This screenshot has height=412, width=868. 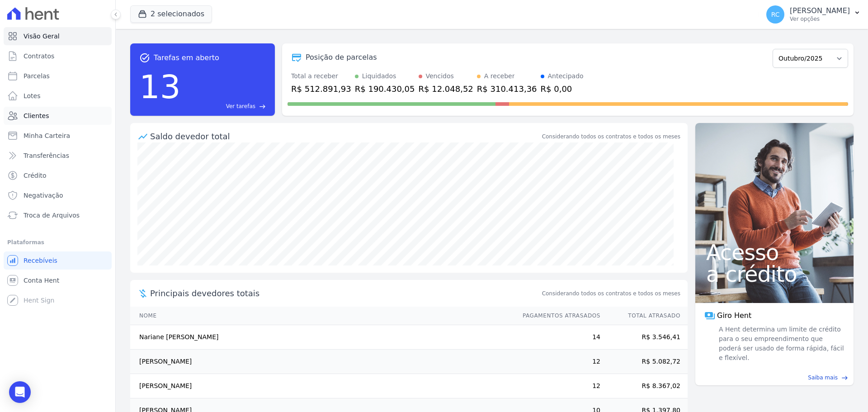 I want to click on div: Saldo devedor total, so click(x=345, y=136).